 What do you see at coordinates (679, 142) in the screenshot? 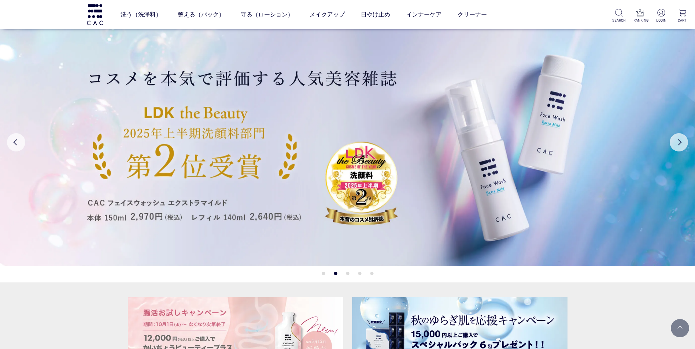
I see `button: Next` at bounding box center [679, 142].